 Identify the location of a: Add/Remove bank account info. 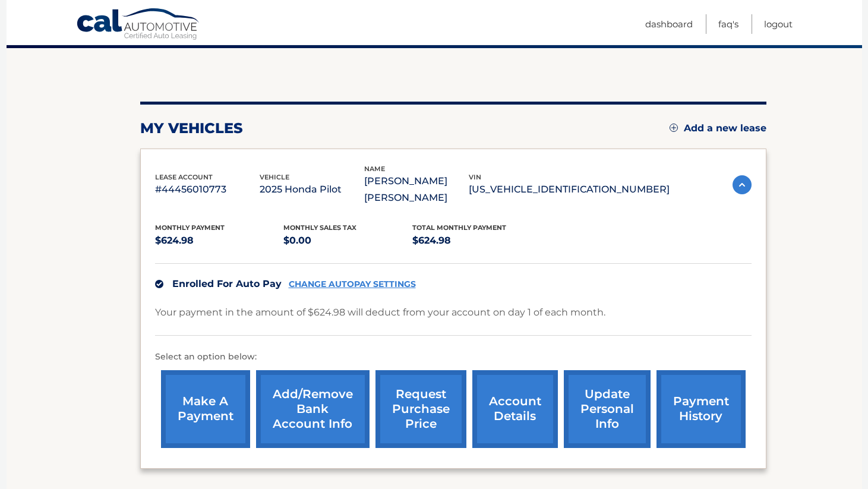
(313, 409).